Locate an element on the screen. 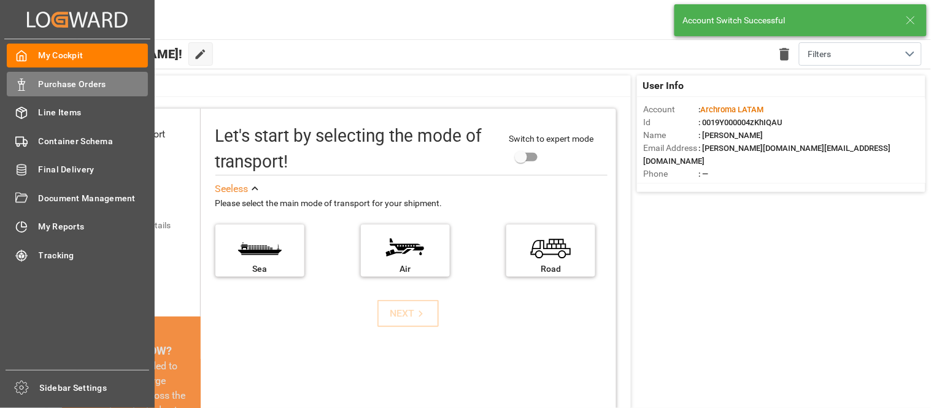  span: Account Type is located at coordinates (671, 187).